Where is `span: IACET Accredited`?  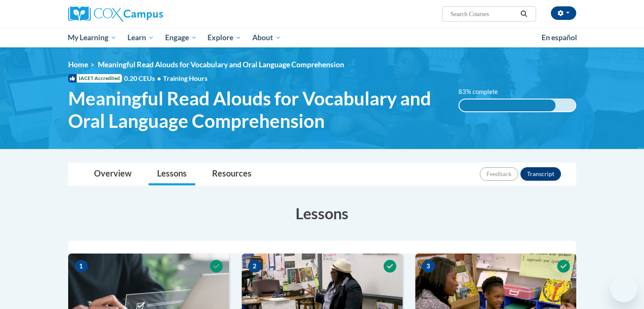
span: IACET Accredited is located at coordinates (95, 78).